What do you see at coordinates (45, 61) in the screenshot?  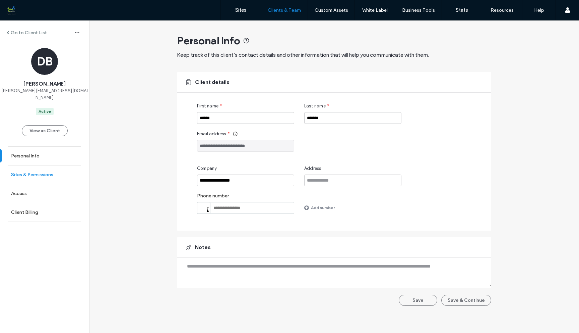 I see `div: DB` at bounding box center [45, 61].